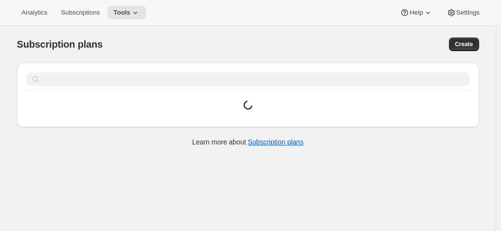 This screenshot has height=231, width=501. Describe the element at coordinates (247, 142) in the screenshot. I see `p: Learn more about` at that location.